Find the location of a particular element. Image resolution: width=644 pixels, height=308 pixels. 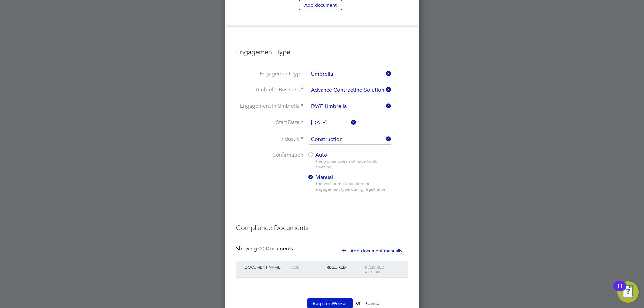

div: The worker must confirm the engagement type during registration. is located at coordinates (353, 187).